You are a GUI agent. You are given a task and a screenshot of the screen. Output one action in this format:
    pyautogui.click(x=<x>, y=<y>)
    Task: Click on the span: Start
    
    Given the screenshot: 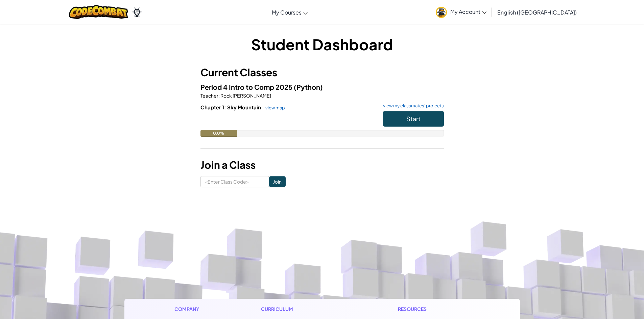 What is the action you would take?
    pyautogui.click(x=413, y=118)
    